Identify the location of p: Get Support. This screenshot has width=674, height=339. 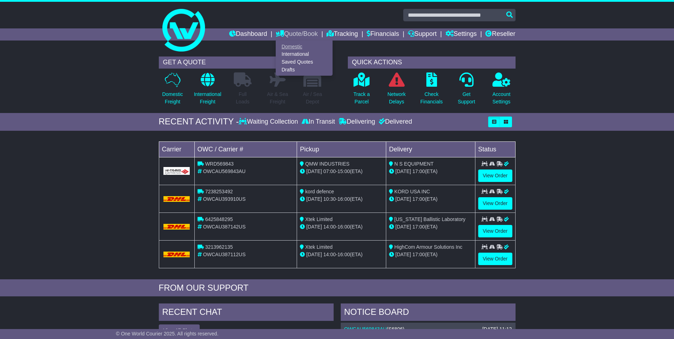
(466, 98).